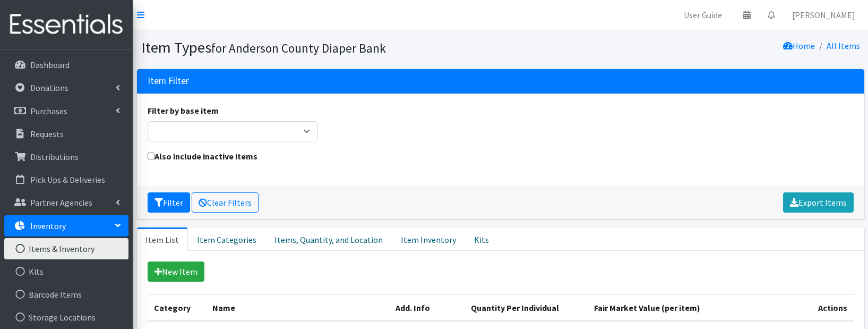 The height and width of the screenshot is (329, 868). I want to click on a: User Guide, so click(703, 15).